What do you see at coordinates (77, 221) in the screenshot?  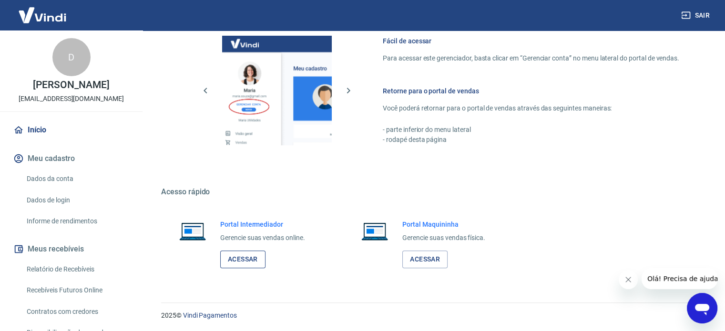 I see `a: Informe de rendimentos` at bounding box center [77, 221].